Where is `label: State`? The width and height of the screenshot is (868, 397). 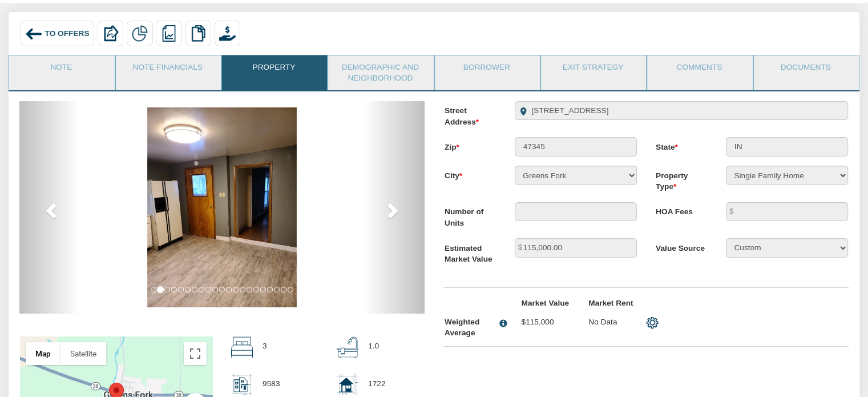 label: State is located at coordinates (681, 145).